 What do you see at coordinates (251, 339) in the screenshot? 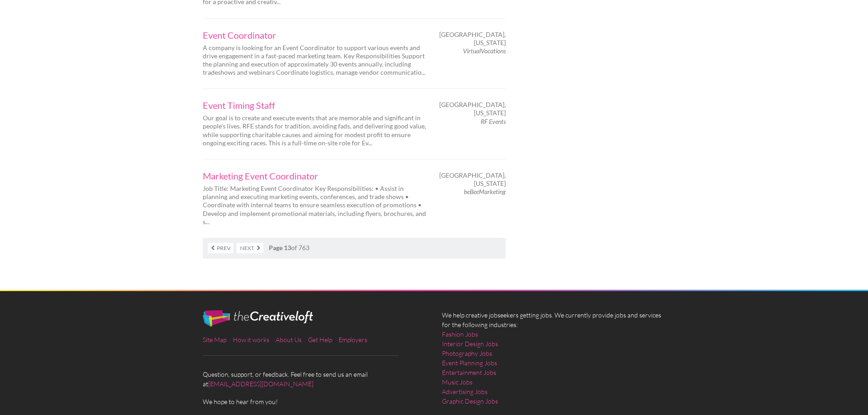
I see `a: How it works` at bounding box center [251, 339].